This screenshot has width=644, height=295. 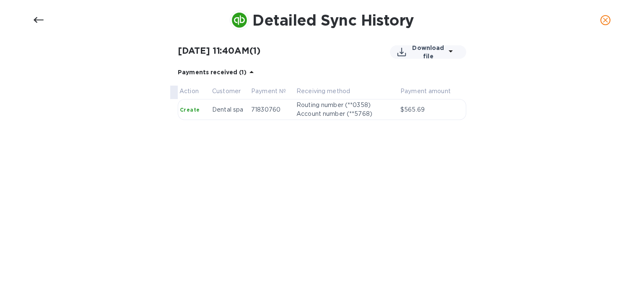 What do you see at coordinates (428, 52) in the screenshot?
I see `p: Download file` at bounding box center [428, 52].